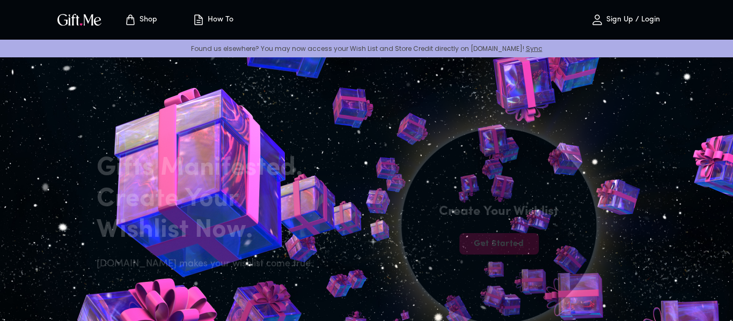 This screenshot has height=321, width=733. What do you see at coordinates (632, 20) in the screenshot?
I see `p: Sign Up / Login` at bounding box center [632, 20].